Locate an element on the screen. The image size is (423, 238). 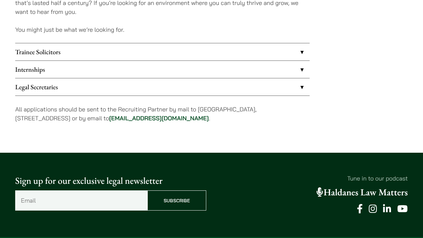
p: You might just be what we’re looking for. is located at coordinates (162, 29).